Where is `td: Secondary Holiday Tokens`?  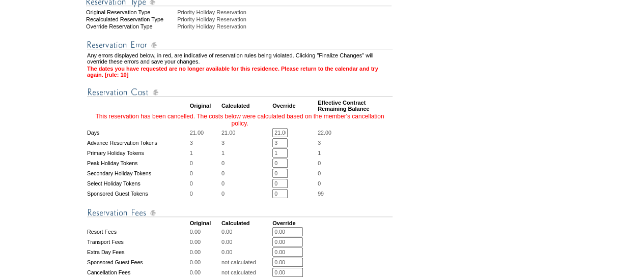 td: Secondary Holiday Tokens is located at coordinates (138, 173).